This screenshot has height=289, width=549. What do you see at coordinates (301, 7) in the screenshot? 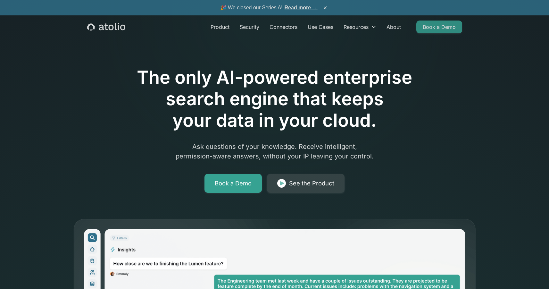
I see `a: Read more →` at bounding box center [301, 7].